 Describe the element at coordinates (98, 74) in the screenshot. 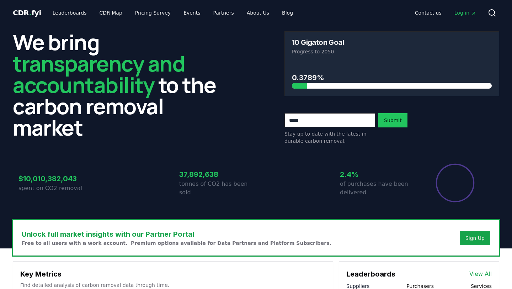

I see `span: transparency and accountability` at that location.